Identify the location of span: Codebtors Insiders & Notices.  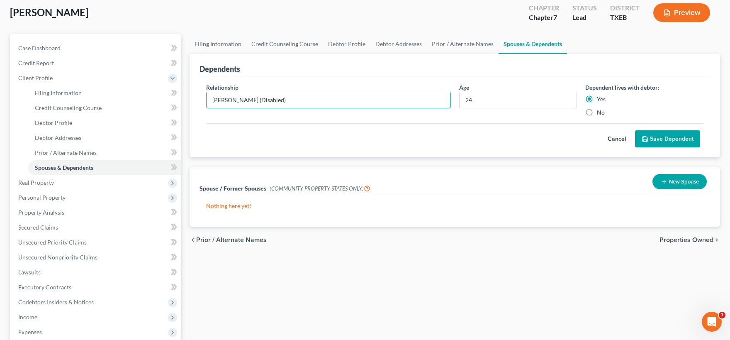
(56, 302).